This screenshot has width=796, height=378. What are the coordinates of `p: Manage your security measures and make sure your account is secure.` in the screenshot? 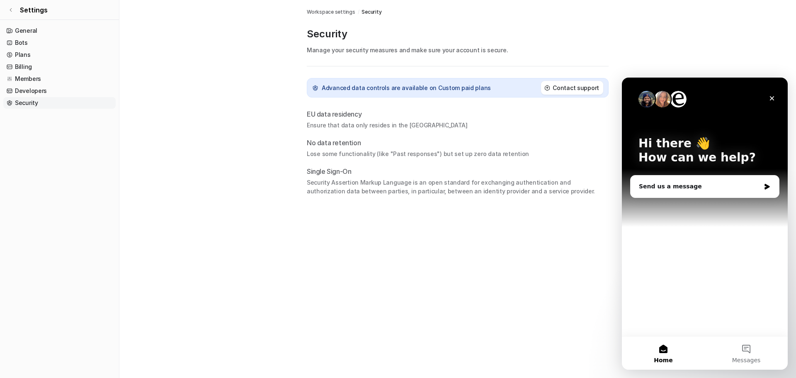 It's located at (458, 50).